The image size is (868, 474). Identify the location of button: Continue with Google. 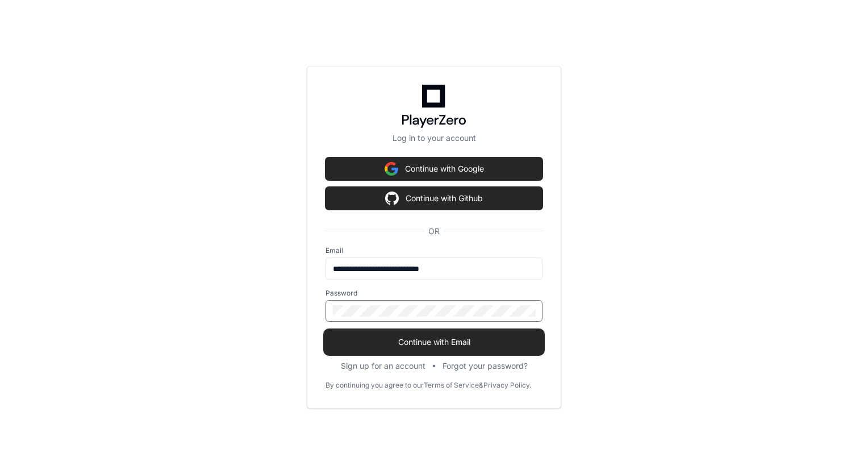
(434, 169).